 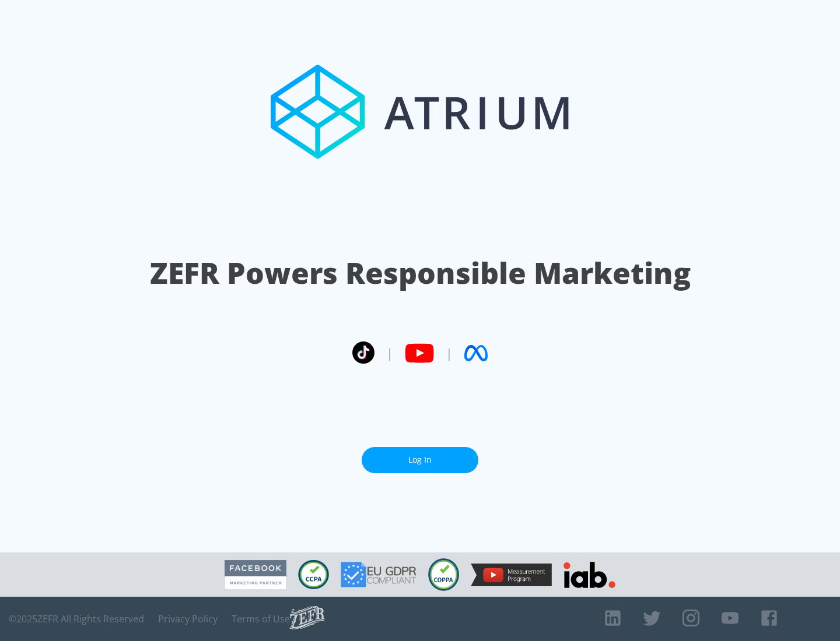 I want to click on img: CCPA Compliant, so click(x=313, y=575).